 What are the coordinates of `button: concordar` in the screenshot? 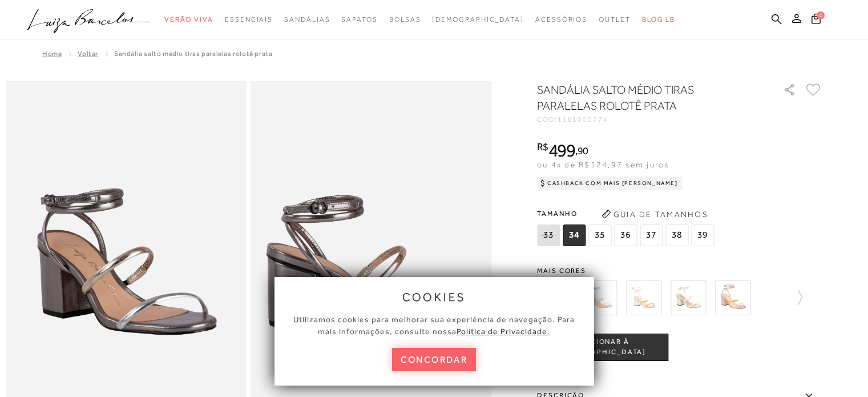 It's located at (434, 359).